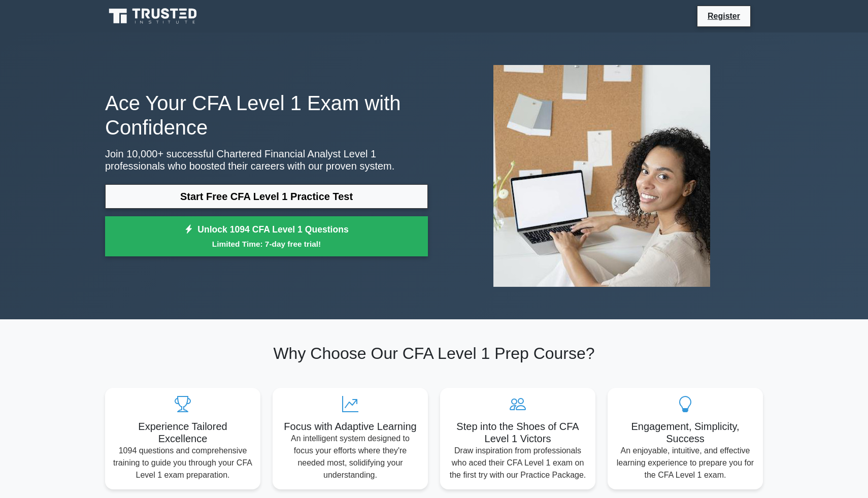 This screenshot has height=498, width=868. I want to click on h5: Experience Tailored Excellence, so click(182, 433).